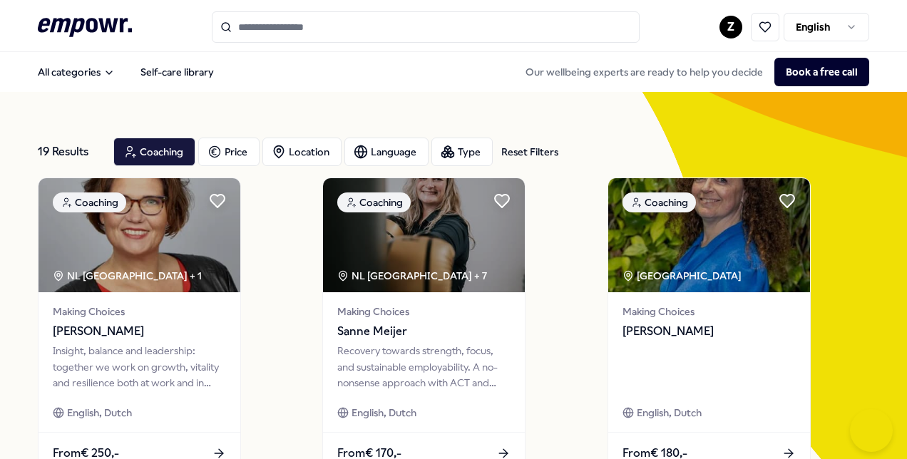 This screenshot has height=459, width=907. I want to click on button: Z, so click(731, 27).